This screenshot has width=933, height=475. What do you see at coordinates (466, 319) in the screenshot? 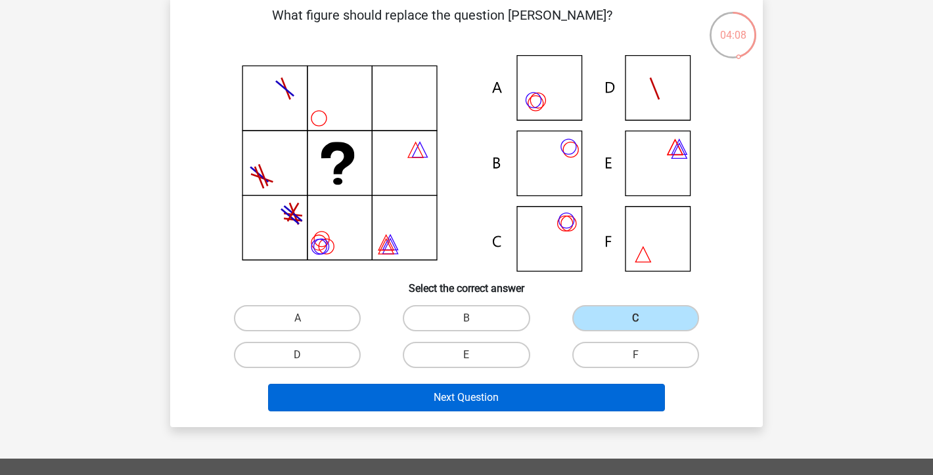
I see `label: B` at bounding box center [466, 319].